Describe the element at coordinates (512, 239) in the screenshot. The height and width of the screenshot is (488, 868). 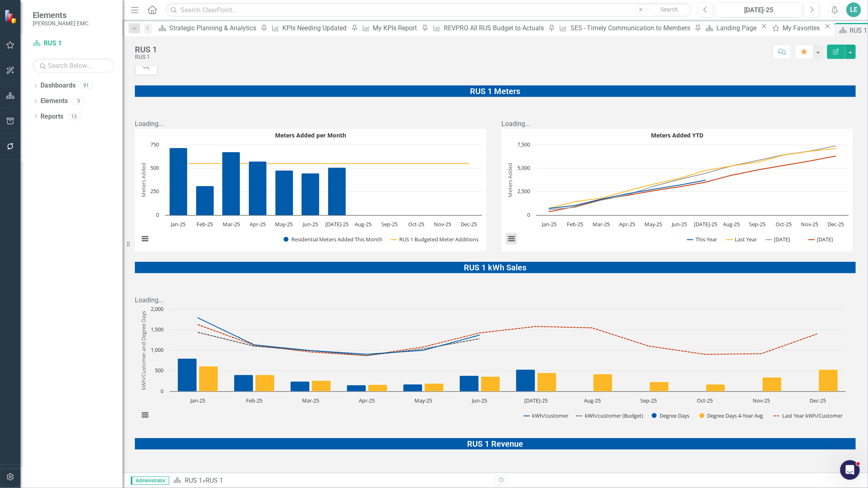
I see `button: View chart menu, Meters Added YTD` at that location.